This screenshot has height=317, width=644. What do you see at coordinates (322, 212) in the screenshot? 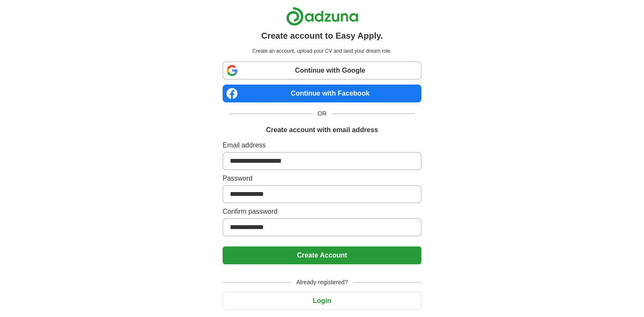
I see `label: Confirm password` at bounding box center [322, 212].